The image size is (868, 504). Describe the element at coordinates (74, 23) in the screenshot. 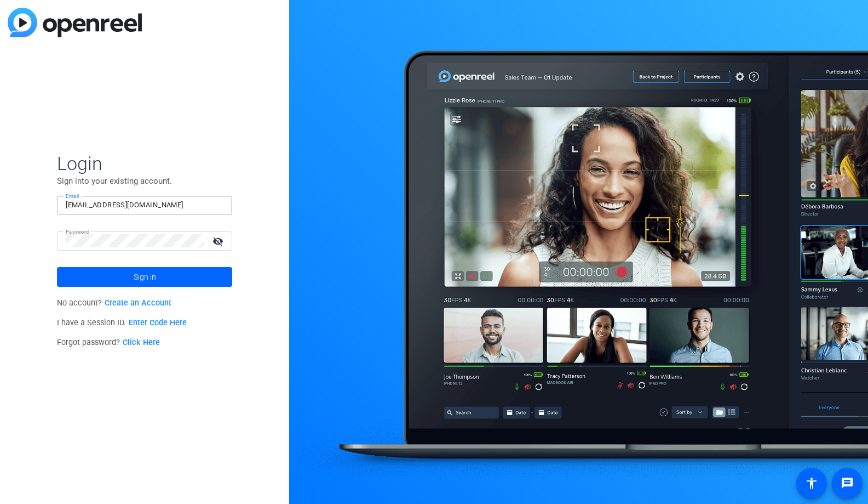

I see `img: blue-gradient.svg` at that location.